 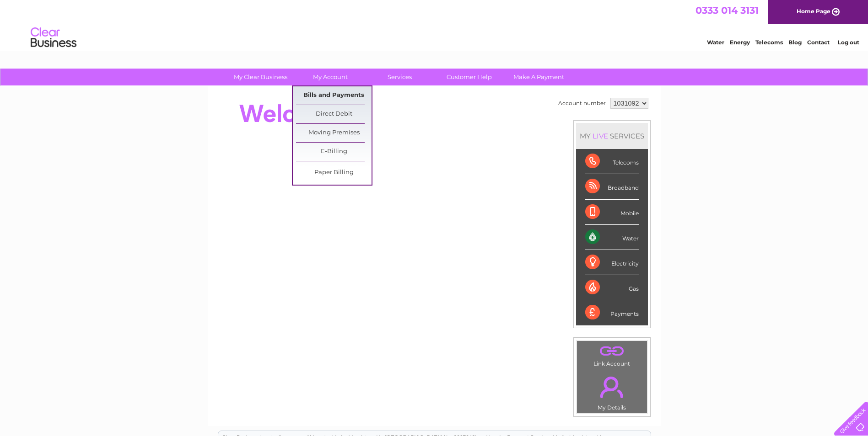 What do you see at coordinates (611, 212) in the screenshot?
I see `div: Mobile` at bounding box center [611, 212].